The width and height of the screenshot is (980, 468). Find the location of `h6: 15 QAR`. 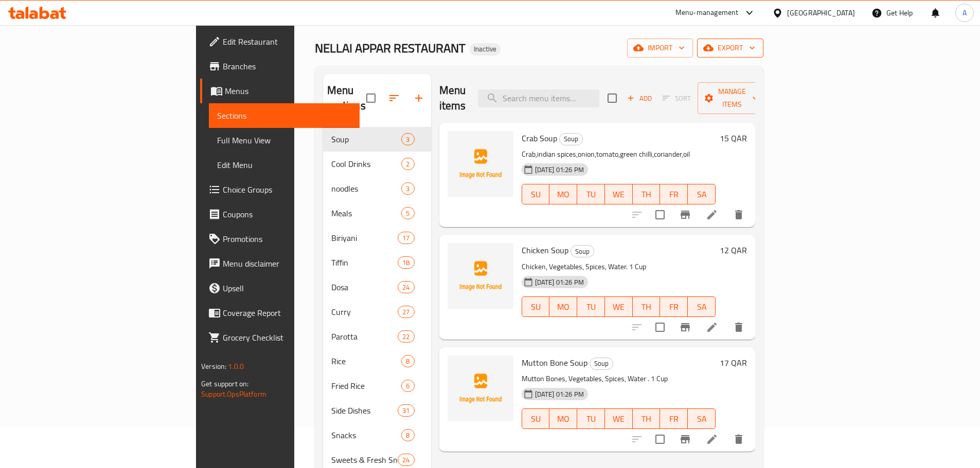

h6: 15 QAR is located at coordinates (733, 138).